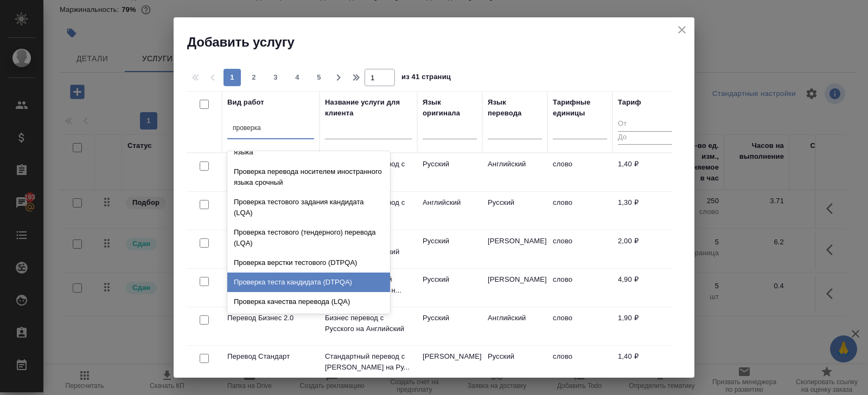 This screenshot has width=868, height=395. Describe the element at coordinates (645, 138) in the screenshot. I see `input: До` at that location.